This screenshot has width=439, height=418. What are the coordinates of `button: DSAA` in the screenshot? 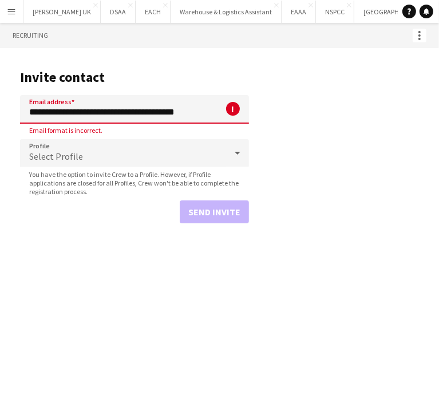 It's located at (118, 11).